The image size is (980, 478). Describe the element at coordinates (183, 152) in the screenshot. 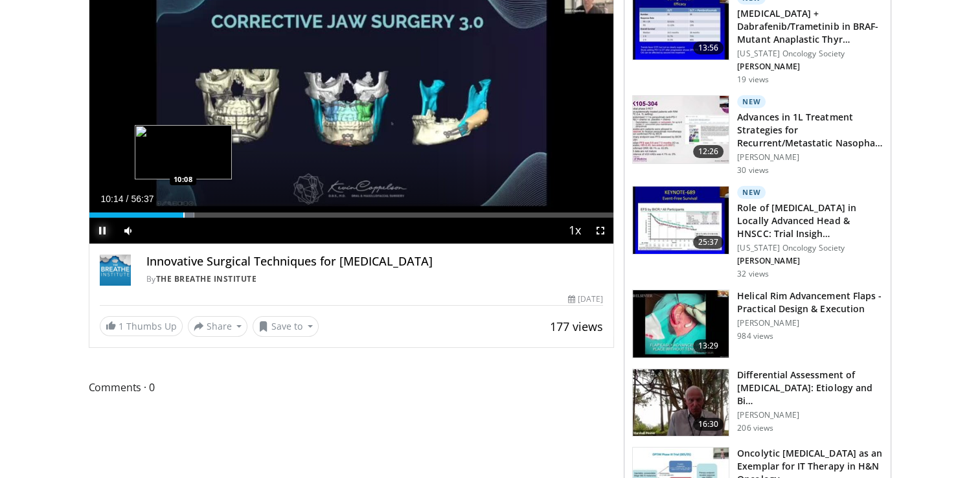

I see `img: image.jpeg` at that location.